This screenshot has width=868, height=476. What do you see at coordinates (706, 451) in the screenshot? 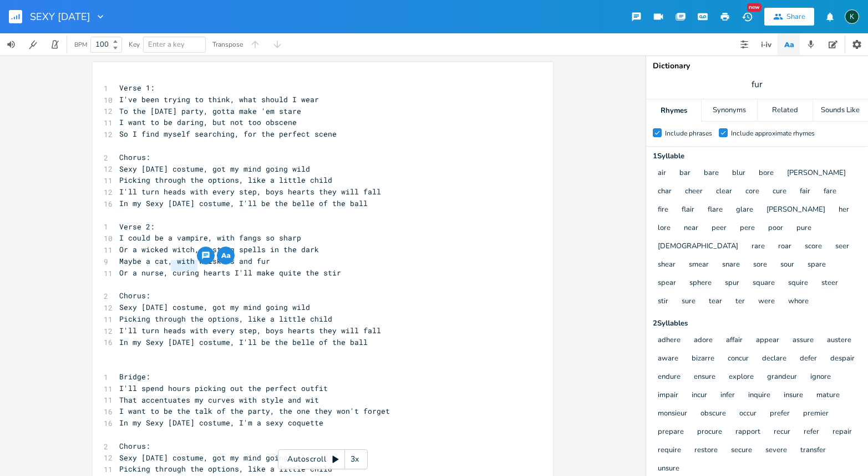
I see `button: restore` at bounding box center [706, 451].